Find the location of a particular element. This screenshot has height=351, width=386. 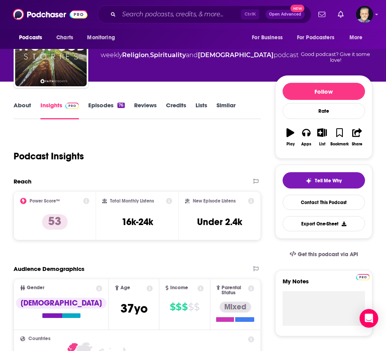

button: Share is located at coordinates (357, 137).